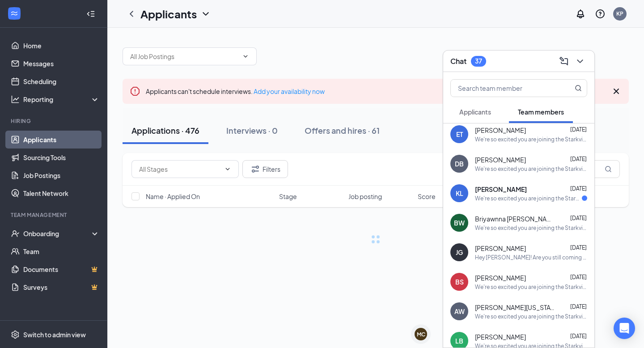  Describe the element at coordinates (459, 134) in the screenshot. I see `div: ET` at that location.